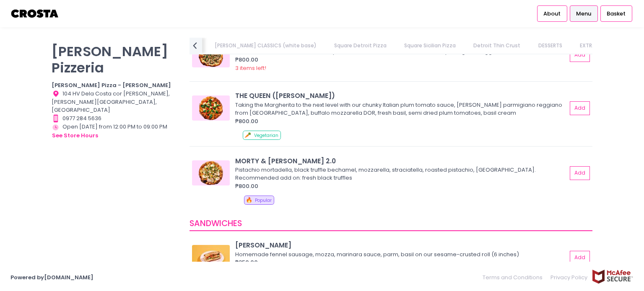  What do you see at coordinates (550, 46) in the screenshot?
I see `a: DESSERTS` at bounding box center [550, 46].